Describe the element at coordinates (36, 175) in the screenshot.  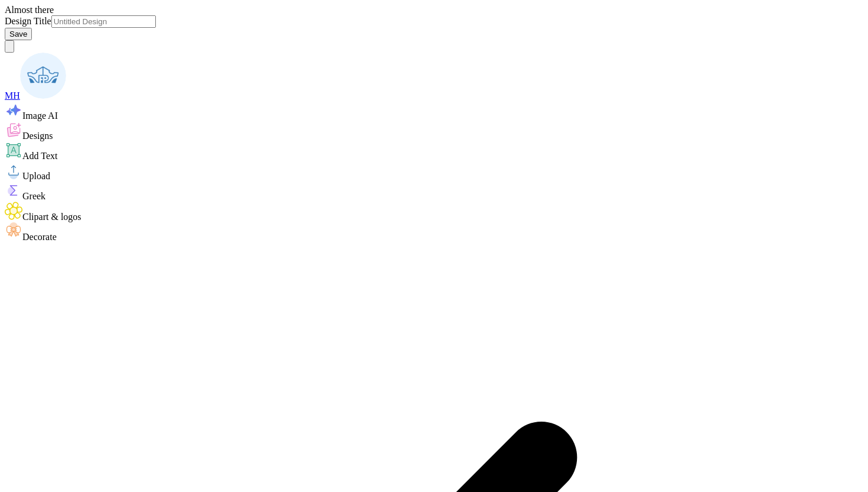
I see `span: Upload` at that location.